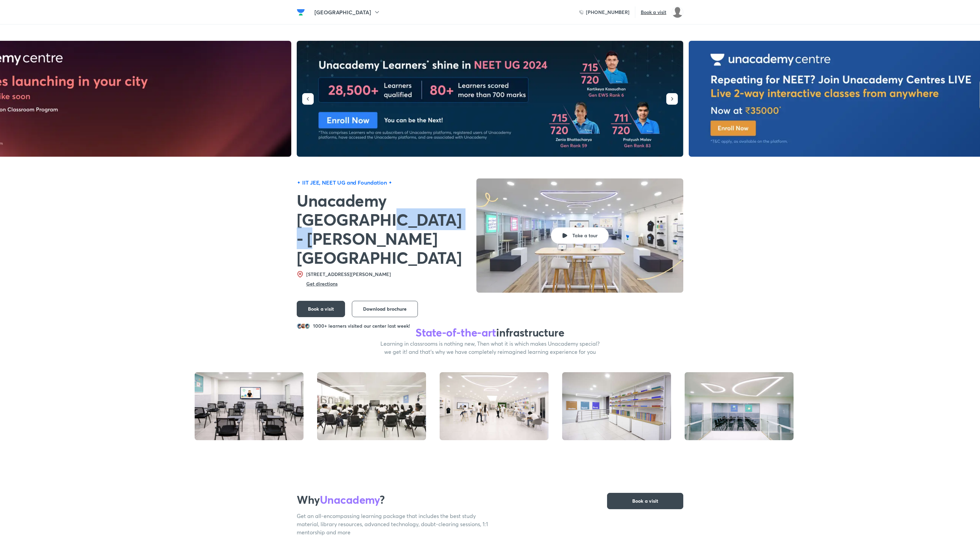  What do you see at coordinates (321, 284) in the screenshot?
I see `a: Get directions` at bounding box center [321, 284].